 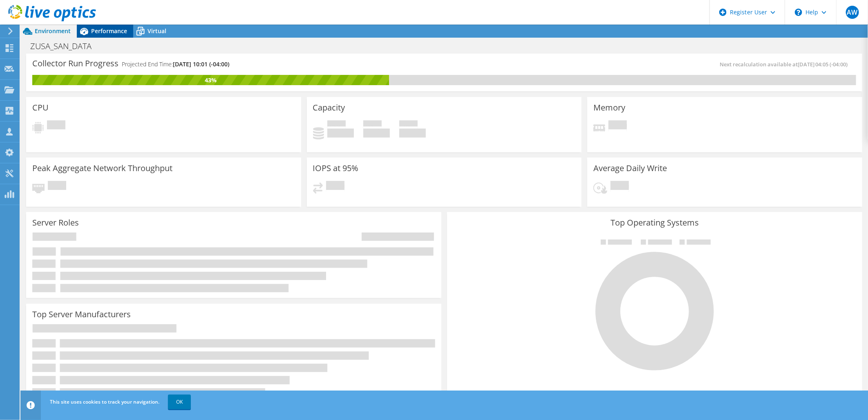 What do you see at coordinates (336, 124) in the screenshot?
I see `span: Used` at bounding box center [336, 124].